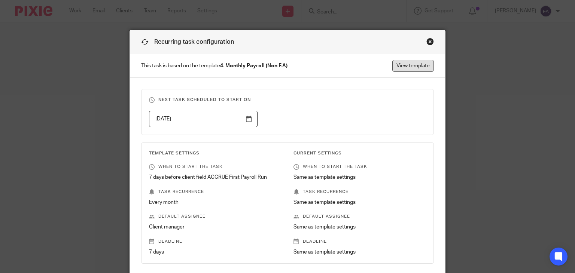  Describe the element at coordinates (215, 252) in the screenshot. I see `p: 7 days` at that location.